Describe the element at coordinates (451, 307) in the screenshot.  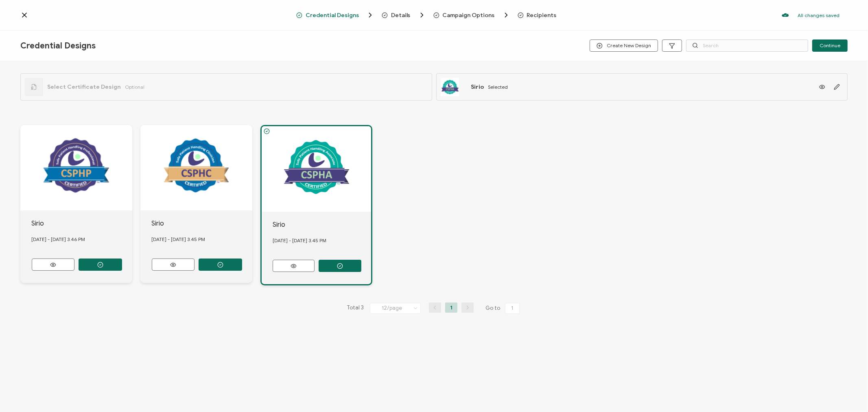
I see `li: 1` at that location.